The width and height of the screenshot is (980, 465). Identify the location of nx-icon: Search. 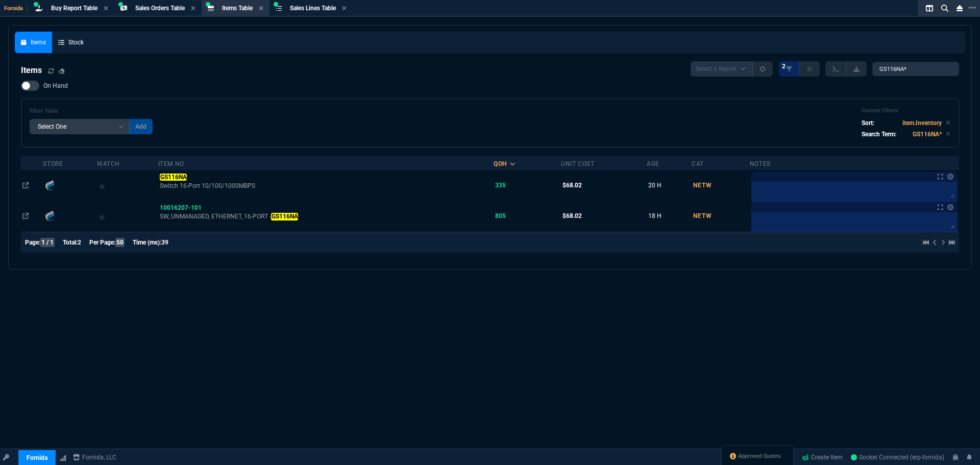
(945, 8).